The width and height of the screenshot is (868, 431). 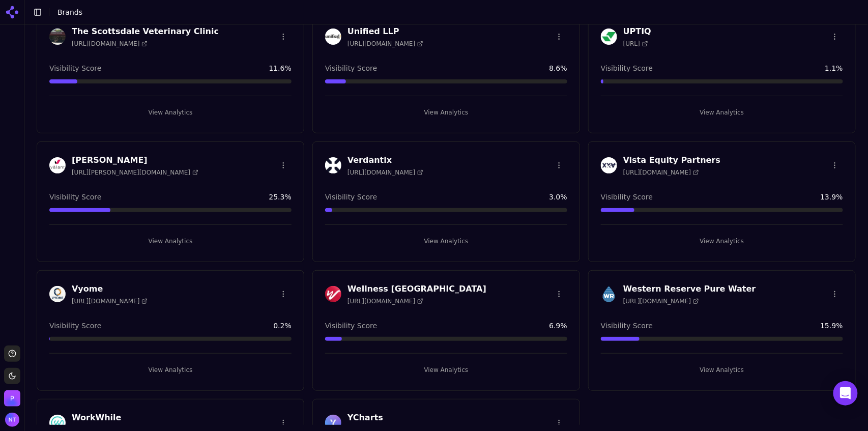 What do you see at coordinates (609, 37) in the screenshot?
I see `img: UPTIQ` at bounding box center [609, 37].